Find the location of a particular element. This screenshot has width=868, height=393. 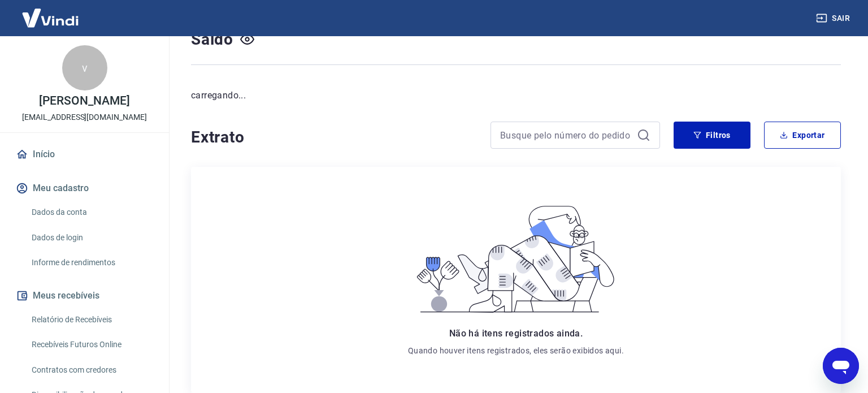

a: Contratos com credores is located at coordinates (91, 370).